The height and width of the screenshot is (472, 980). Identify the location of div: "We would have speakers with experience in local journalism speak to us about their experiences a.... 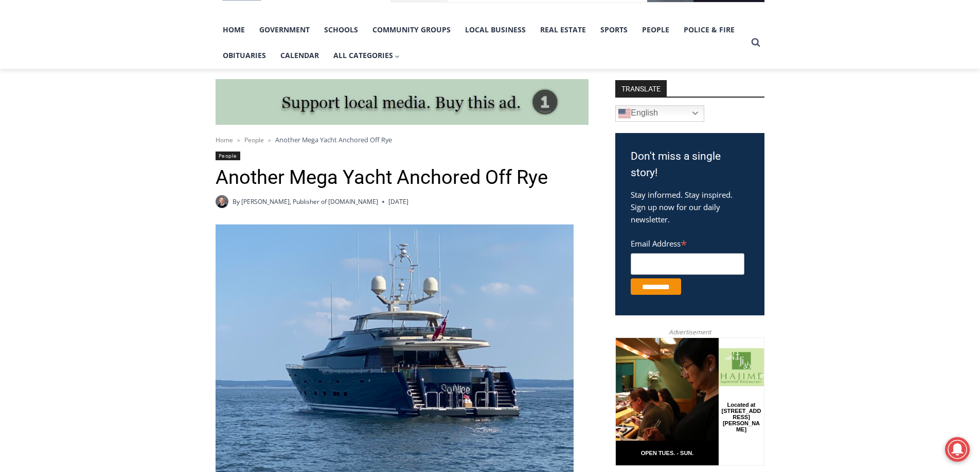
(373, 50).